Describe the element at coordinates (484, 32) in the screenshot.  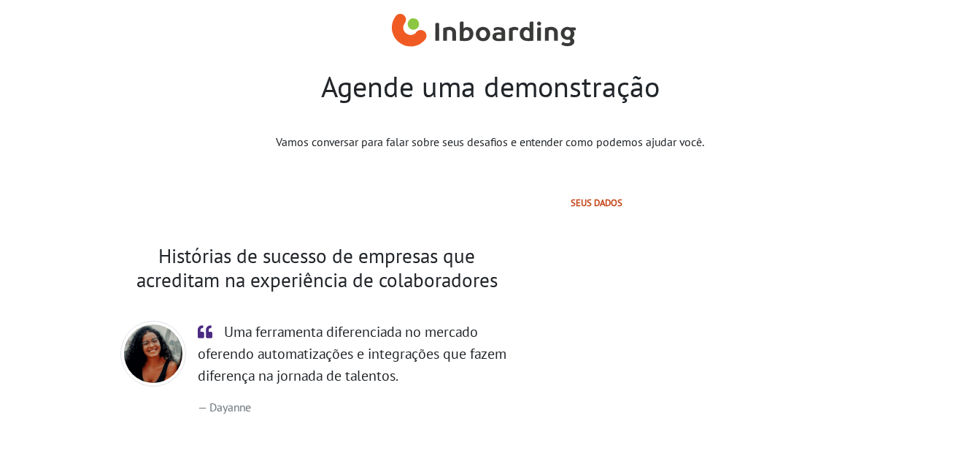
I see `img: Inboarding Home` at that location.